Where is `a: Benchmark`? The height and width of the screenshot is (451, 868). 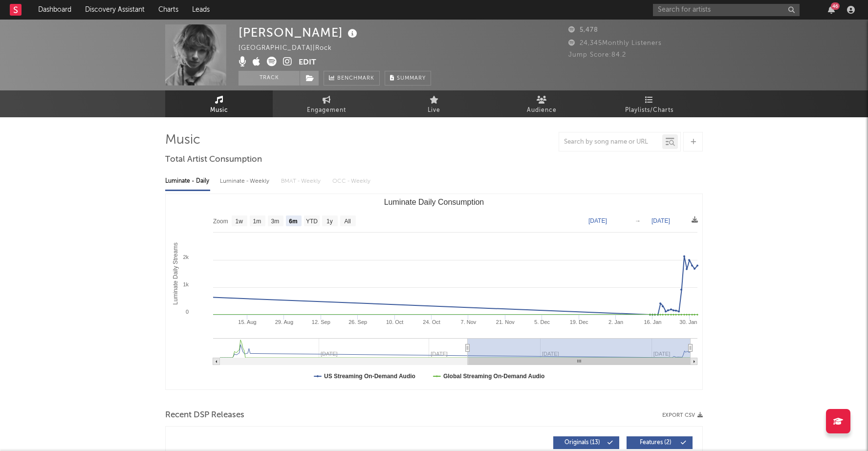 a: Benchmark is located at coordinates (352, 78).